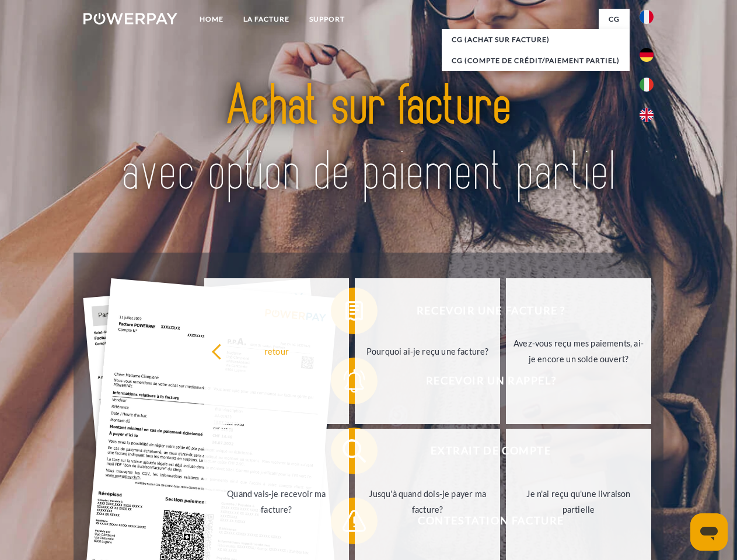 The width and height of the screenshot is (737, 560). Describe the element at coordinates (536, 61) in the screenshot. I see `a: CG (Compte de crédit/paiement partiel)` at that location.